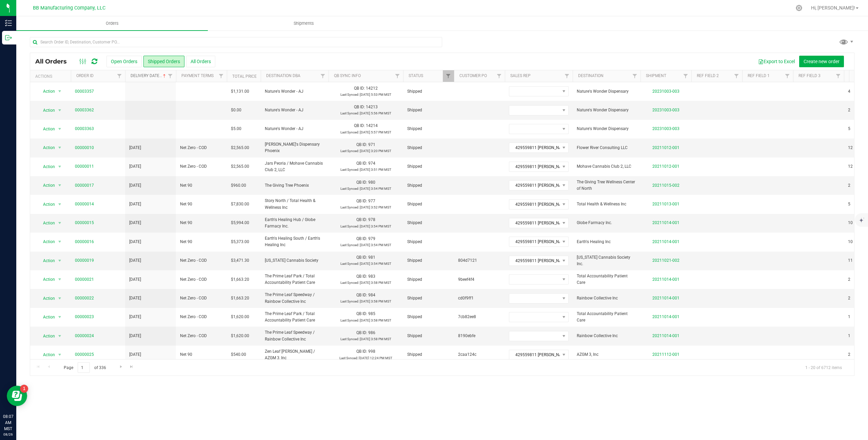 The image size is (868, 440). Describe the element at coordinates (822, 61) in the screenshot. I see `button: Create new order` at that location.